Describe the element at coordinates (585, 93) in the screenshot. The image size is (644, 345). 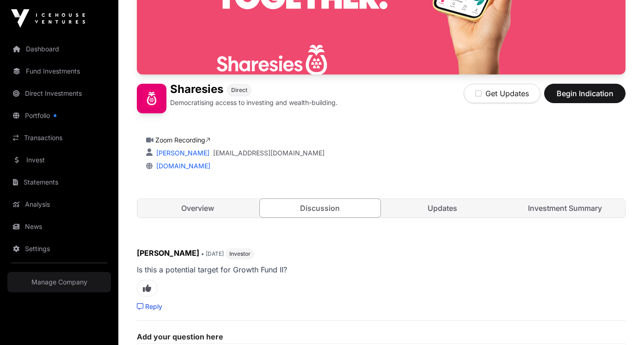
I see `span: Begin Indication` at that location.